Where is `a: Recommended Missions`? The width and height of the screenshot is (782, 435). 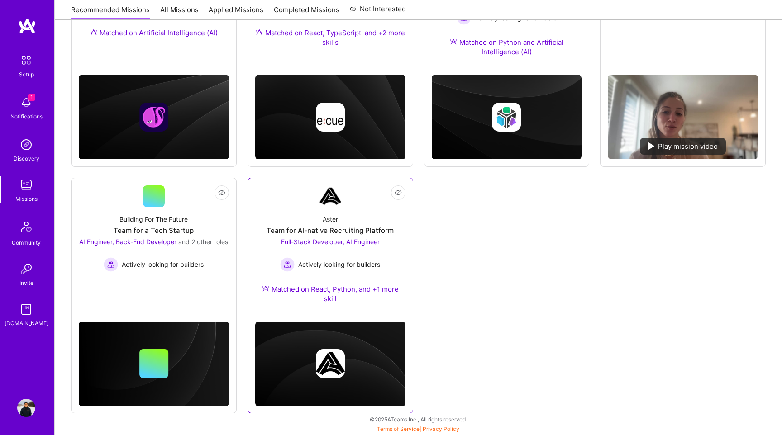
a: Recommended Missions is located at coordinates (110, 12).